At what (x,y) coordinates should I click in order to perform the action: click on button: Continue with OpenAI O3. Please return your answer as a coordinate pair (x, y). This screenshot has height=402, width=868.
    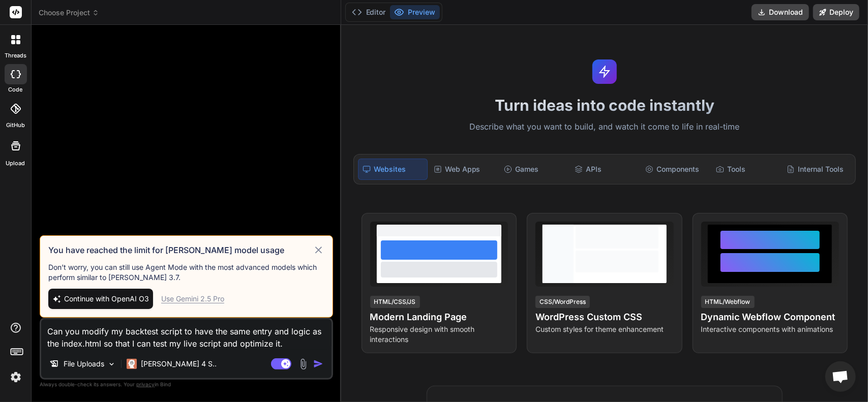
    Looking at the image, I should click on (101, 299).